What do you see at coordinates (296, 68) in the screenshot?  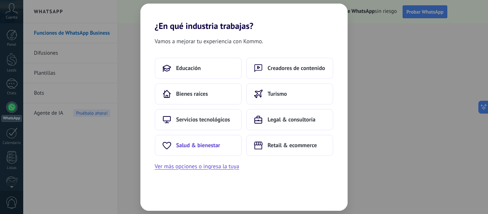 I see `span: Creadores de contenido` at bounding box center [296, 68].